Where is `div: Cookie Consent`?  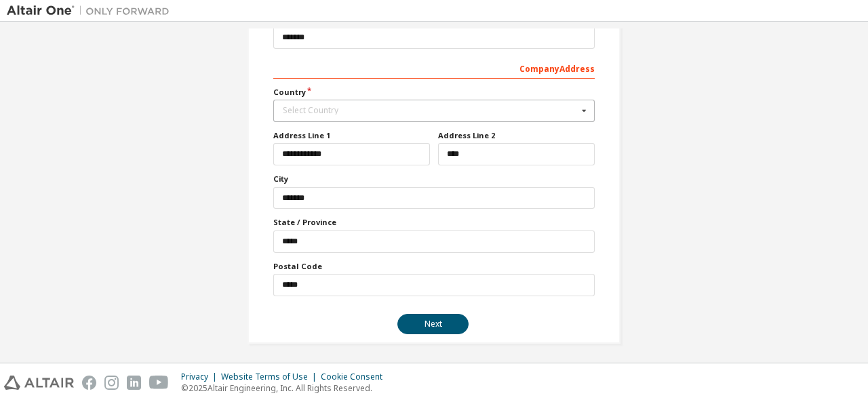 div: Cookie Consent is located at coordinates (355, 377).